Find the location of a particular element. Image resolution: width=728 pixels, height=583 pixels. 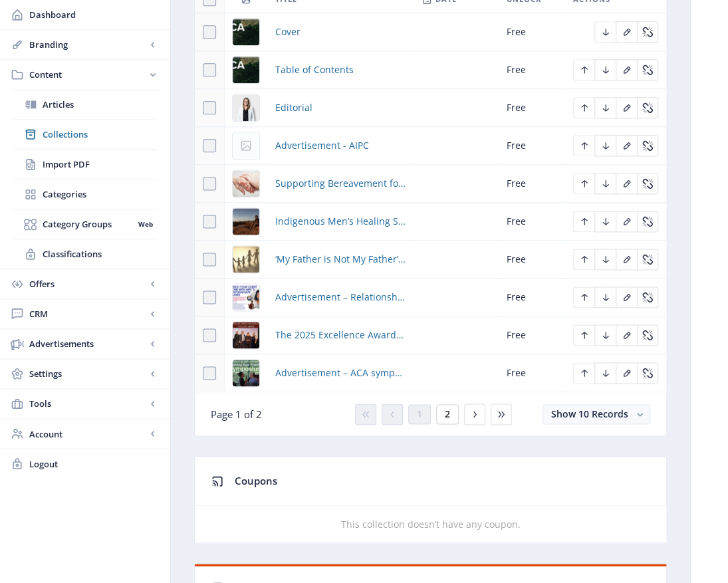

a: Classifications is located at coordinates (85, 254).